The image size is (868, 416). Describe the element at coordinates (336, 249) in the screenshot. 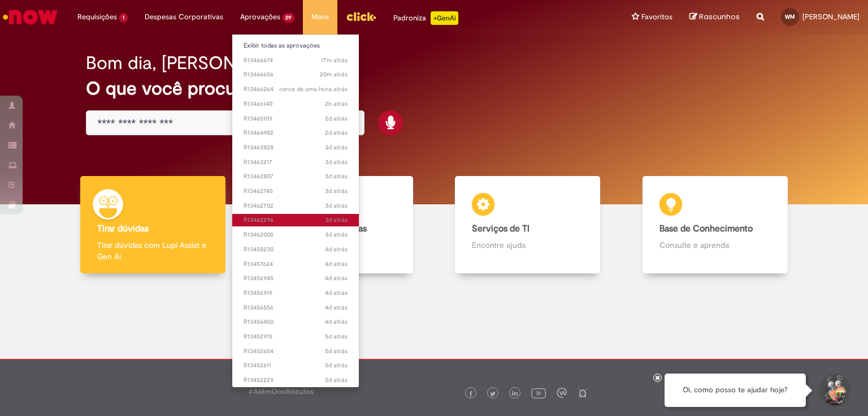

I see `time: 28/08/2025 14:26:15` at that location.